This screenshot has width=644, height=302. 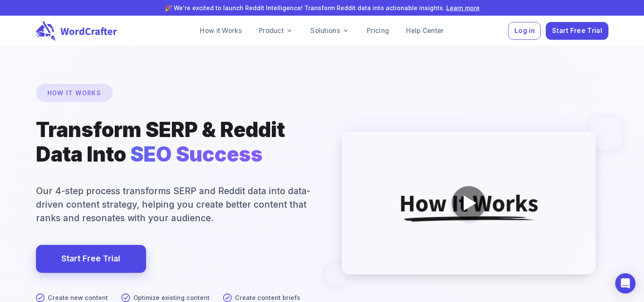 What do you see at coordinates (625, 284) in the screenshot?
I see `div: Open Intercom Messenger` at bounding box center [625, 284].